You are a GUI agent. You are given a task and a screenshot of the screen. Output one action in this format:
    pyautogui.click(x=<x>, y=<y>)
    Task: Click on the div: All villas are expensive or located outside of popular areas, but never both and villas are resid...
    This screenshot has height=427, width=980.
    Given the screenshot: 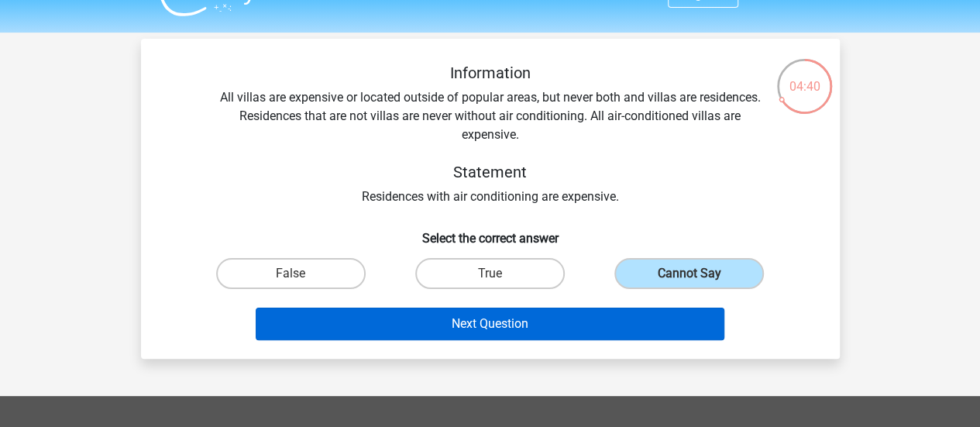 What is the action you would take?
    pyautogui.click(x=490, y=135)
    